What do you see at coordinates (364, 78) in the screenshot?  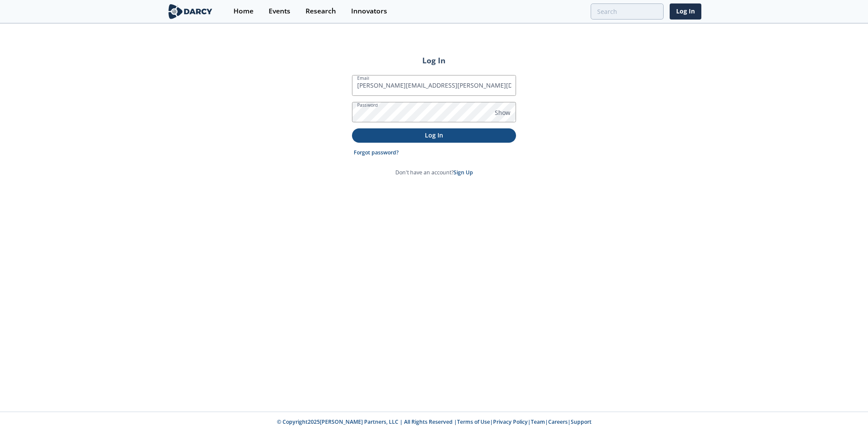 I see `label: Email` at bounding box center [364, 78].